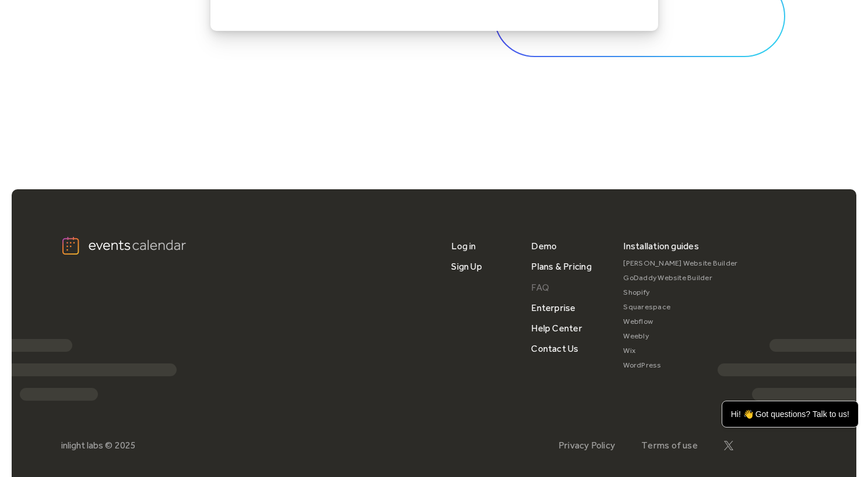  I want to click on a: Terms of use, so click(670, 445).